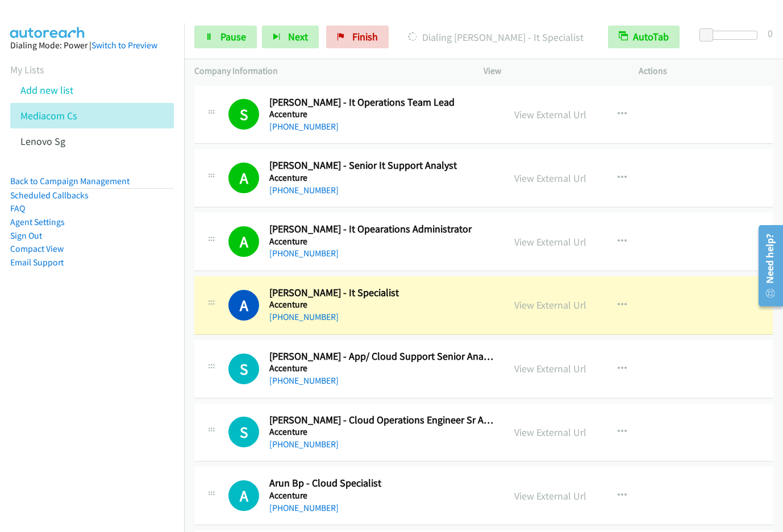 Image resolution: width=783 pixels, height=532 pixels. Describe the element at coordinates (771, 33) in the screenshot. I see `div: 0` at that location.